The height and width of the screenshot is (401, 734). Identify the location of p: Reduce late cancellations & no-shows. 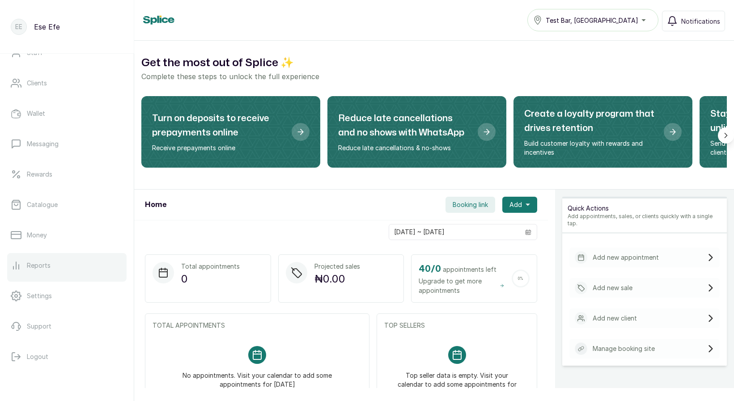
(405, 148).